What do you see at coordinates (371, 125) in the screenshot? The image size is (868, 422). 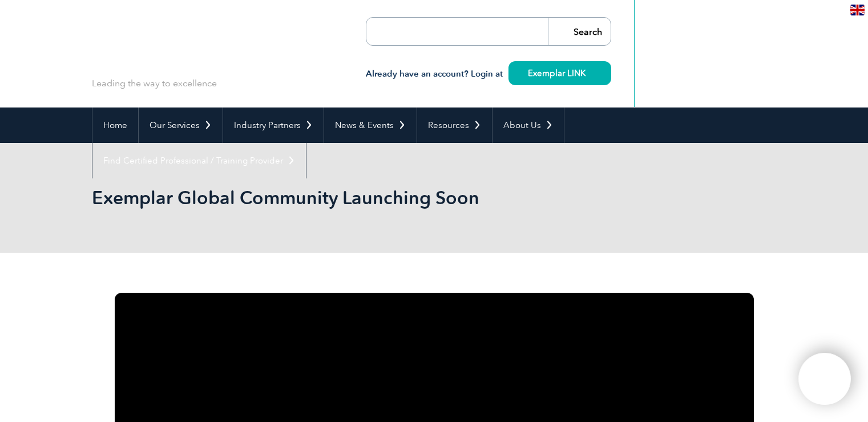 I see `a: News & Events` at bounding box center [371, 125].